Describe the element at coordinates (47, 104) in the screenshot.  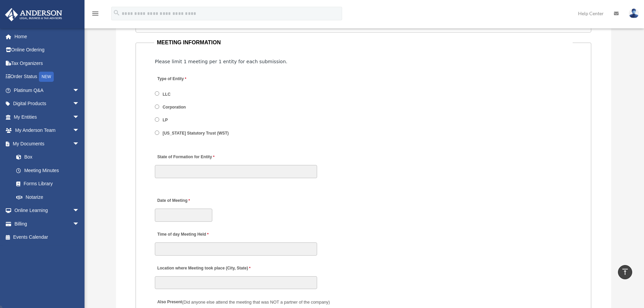
I see `a: Digital Productsarrow_drop_down` at that location.